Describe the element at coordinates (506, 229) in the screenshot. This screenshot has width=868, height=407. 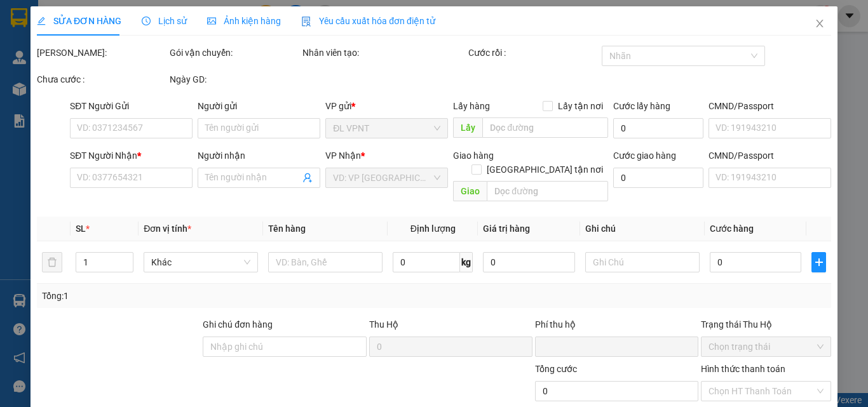
I see `span: Giá trị hàng` at that location.